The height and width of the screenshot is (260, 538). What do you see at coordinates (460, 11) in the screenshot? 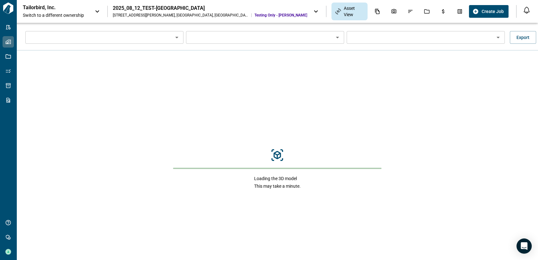
I see `div: Takeoff Center` at bounding box center [460, 11].